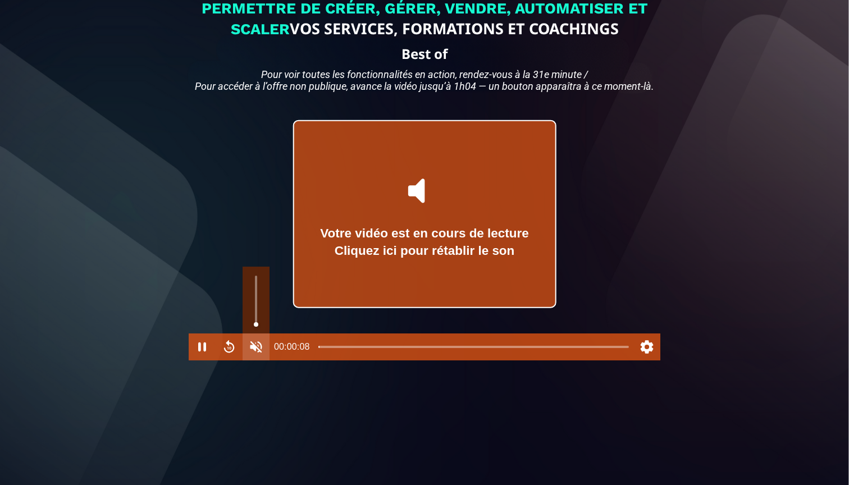 The height and width of the screenshot is (485, 849). I want to click on div: Votre vidéo est en cours de lectureCliquez ici pour rétablir le son, so click(424, 214).